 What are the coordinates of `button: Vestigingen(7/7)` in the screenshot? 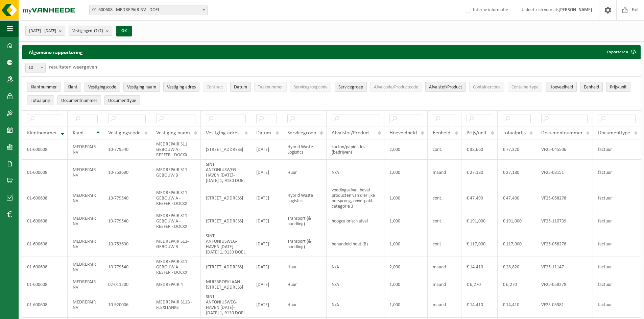 It's located at (90, 31).